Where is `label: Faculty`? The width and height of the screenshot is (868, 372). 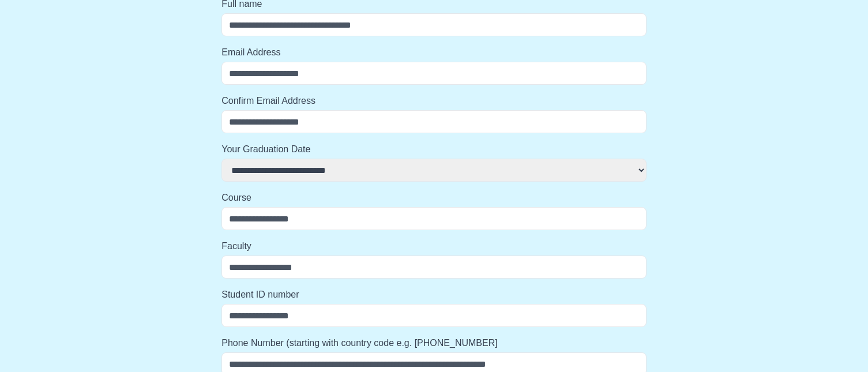 label: Faculty is located at coordinates (434, 246).